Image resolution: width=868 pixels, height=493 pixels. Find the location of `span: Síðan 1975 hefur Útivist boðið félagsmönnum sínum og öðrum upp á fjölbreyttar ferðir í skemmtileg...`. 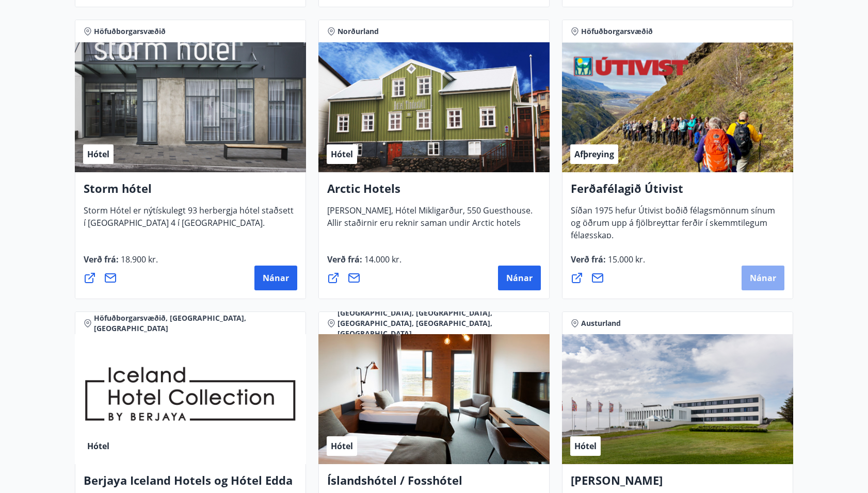

span: Síðan 1975 hefur Útivist boðið félagsmönnum sínum og öðrum upp á fjölbreyttar ferðir í skemmtileg... is located at coordinates (673, 227).